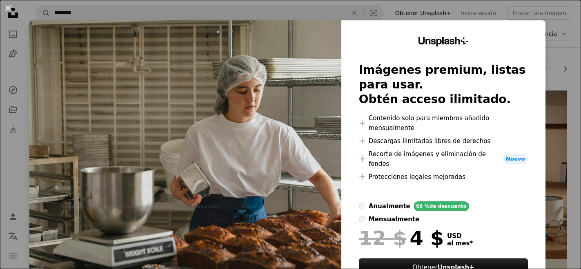 This screenshot has height=269, width=581. What do you see at coordinates (443, 123) in the screenshot?
I see `li: Contenido solo para miembros añadido mensualmente` at bounding box center [443, 123].